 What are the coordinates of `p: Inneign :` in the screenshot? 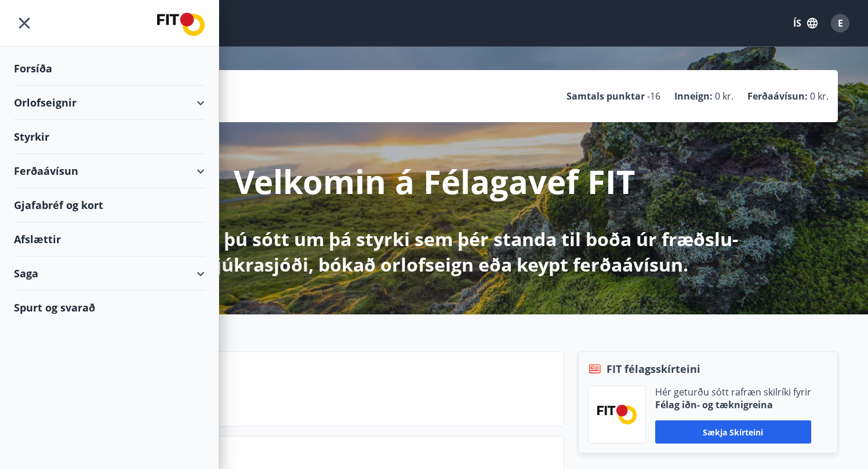 It's located at (693, 96).